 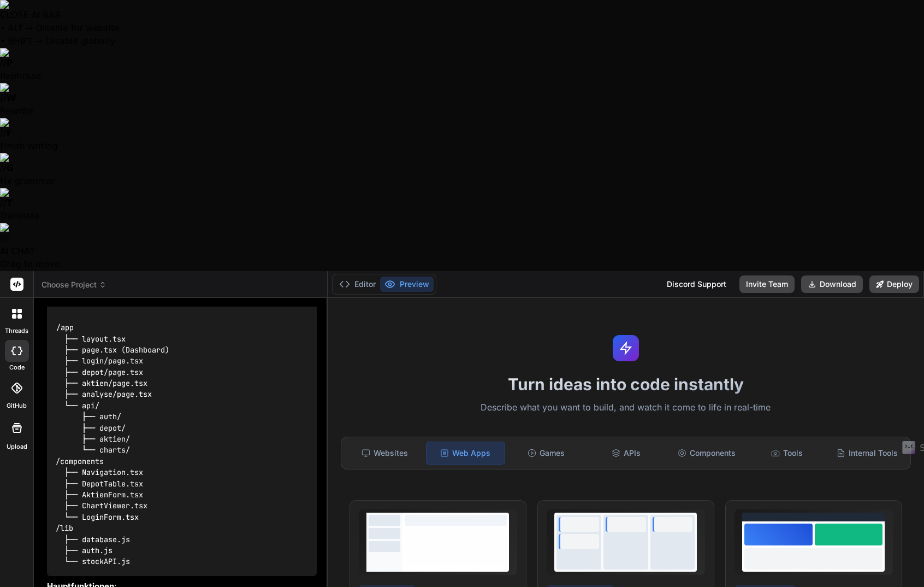 I want to click on div: APIs, so click(x=626, y=453).